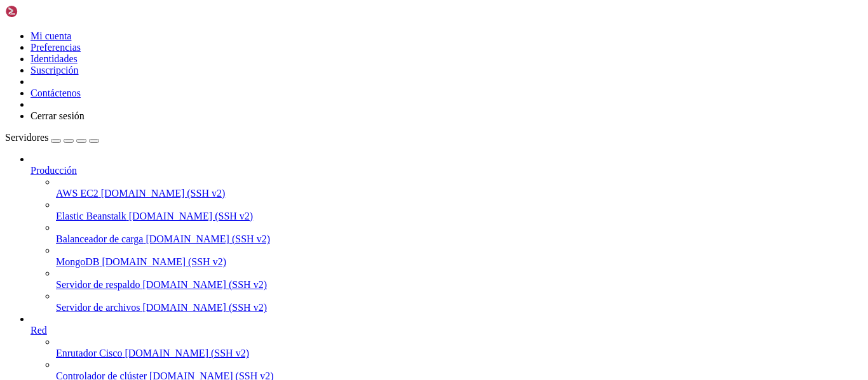 The height and width of the screenshot is (380, 868). I want to click on font: Balanceador de carga, so click(99, 239).